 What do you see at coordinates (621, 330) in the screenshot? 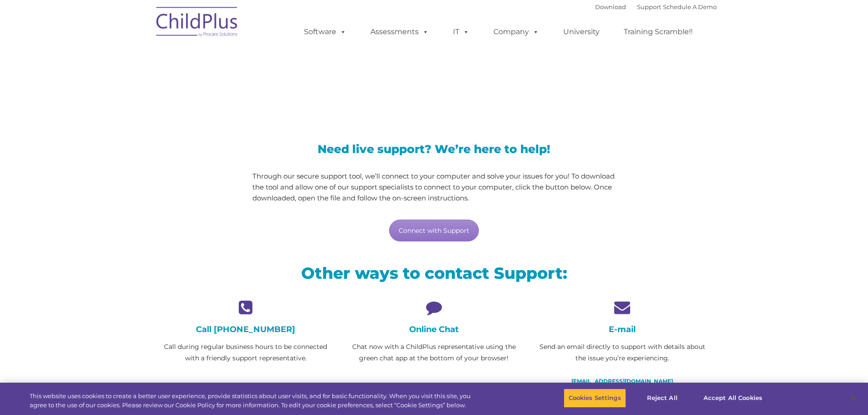
I see `h4: E-mail` at bounding box center [621, 330].